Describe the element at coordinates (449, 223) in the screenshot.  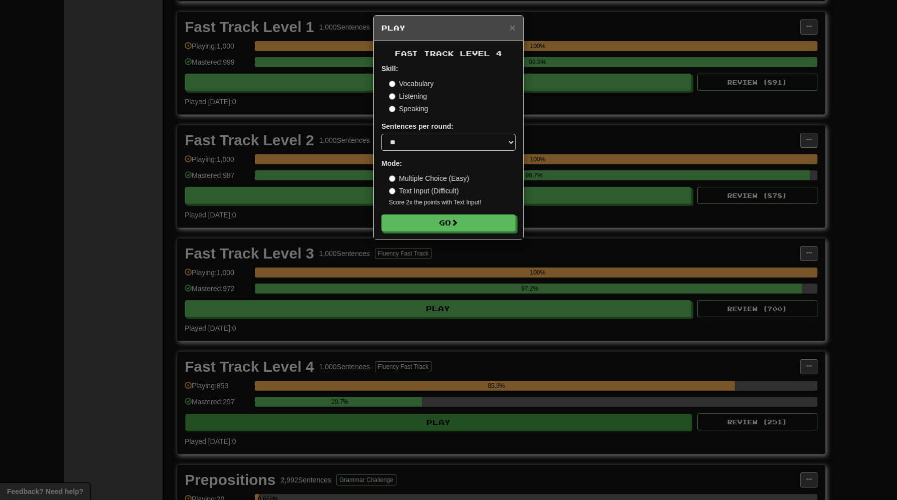
I see `button: Go` at that location.